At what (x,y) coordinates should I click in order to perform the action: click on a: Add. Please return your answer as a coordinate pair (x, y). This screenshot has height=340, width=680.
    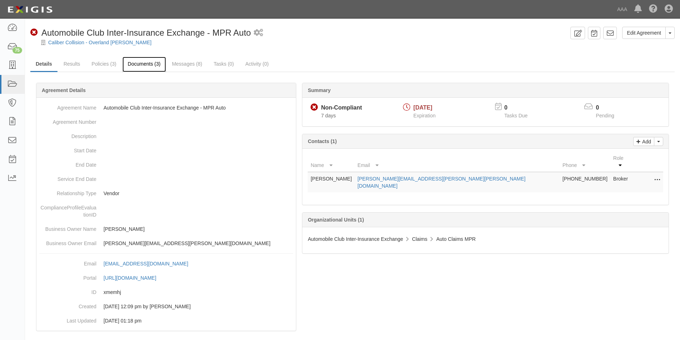
    Looking at the image, I should click on (643, 141).